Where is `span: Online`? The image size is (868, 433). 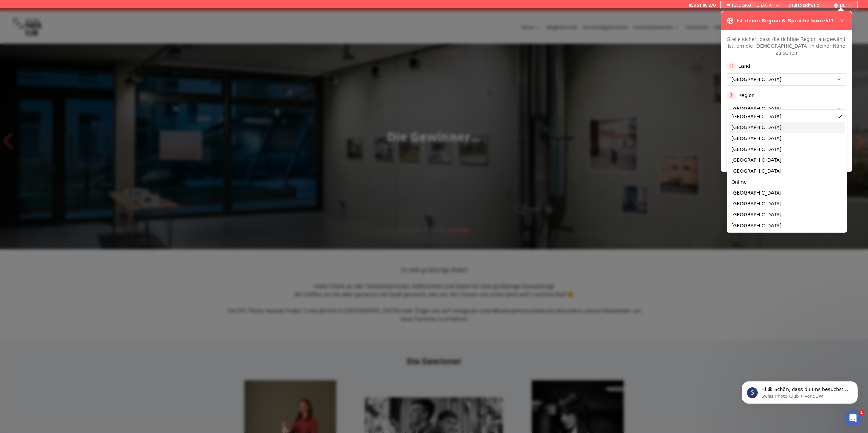 span: Online is located at coordinates (739, 182).